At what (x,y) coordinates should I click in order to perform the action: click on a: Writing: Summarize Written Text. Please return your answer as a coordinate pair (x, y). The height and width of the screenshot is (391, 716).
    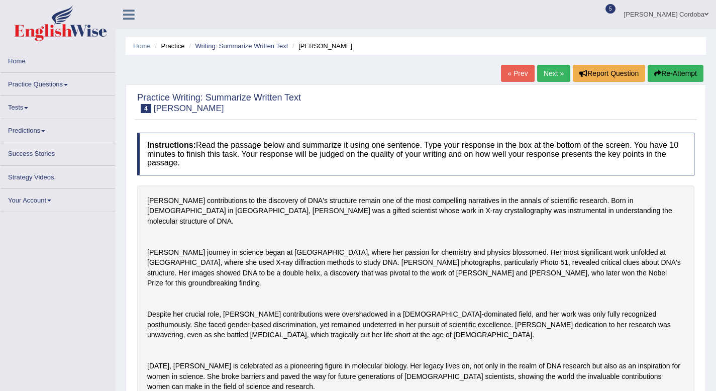
    Looking at the image, I should click on (241, 46).